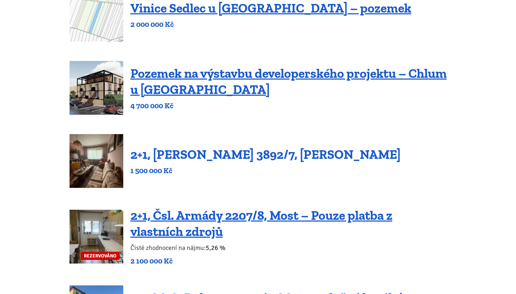  I want to click on a: REZERVOVÁNO, so click(96, 236).